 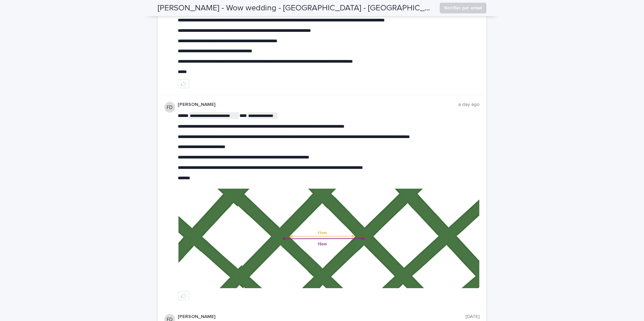 I want to click on button: Notifier par email, so click(x=463, y=8).